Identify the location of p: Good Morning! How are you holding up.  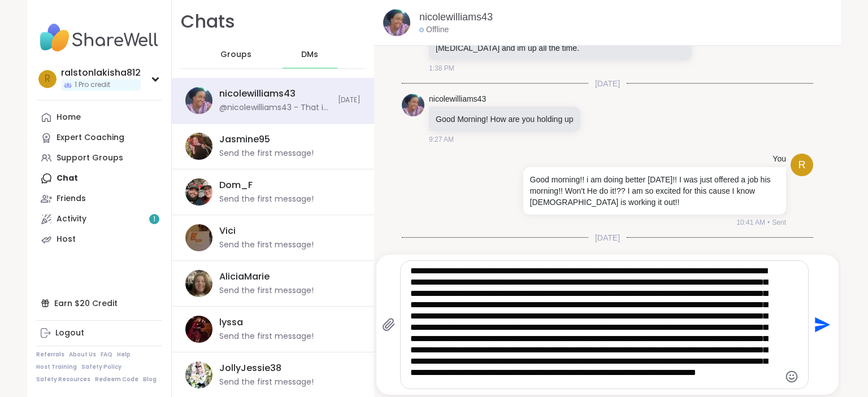
(505, 119).